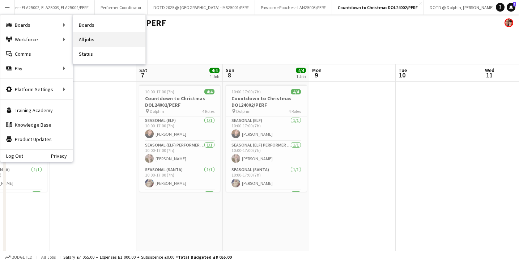 This screenshot has width=519, height=263. What do you see at coordinates (403, 70) in the screenshot?
I see `span: Tue` at bounding box center [403, 70].